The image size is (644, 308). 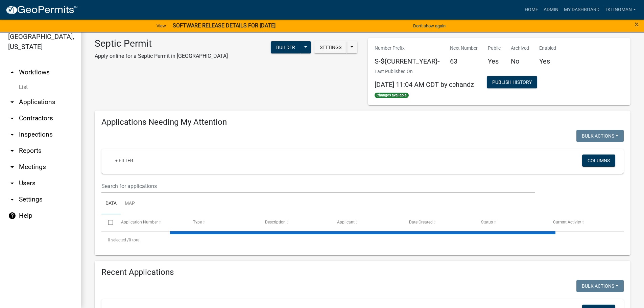 I want to click on i: arrow_drop_up, so click(x=12, y=72).